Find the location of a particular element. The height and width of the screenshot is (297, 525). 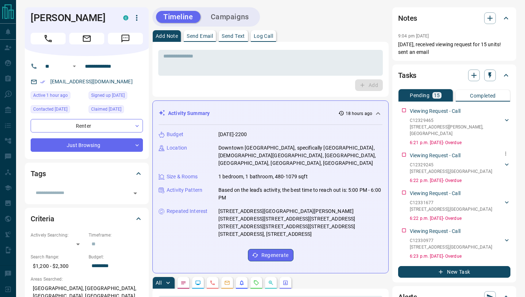

p: Based on the lead's activity, the best time to reach out is: 5:00 PM - 6:00 PM is located at coordinates (300, 194).